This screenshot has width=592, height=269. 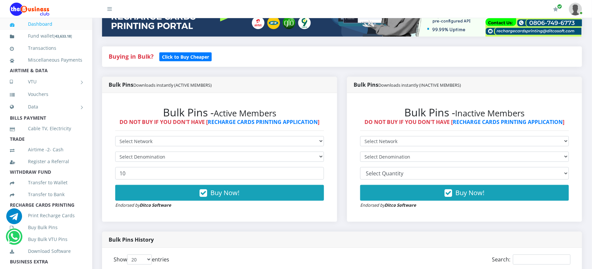 What do you see at coordinates (30, 9) in the screenshot?
I see `img: Logo` at bounding box center [30, 9].